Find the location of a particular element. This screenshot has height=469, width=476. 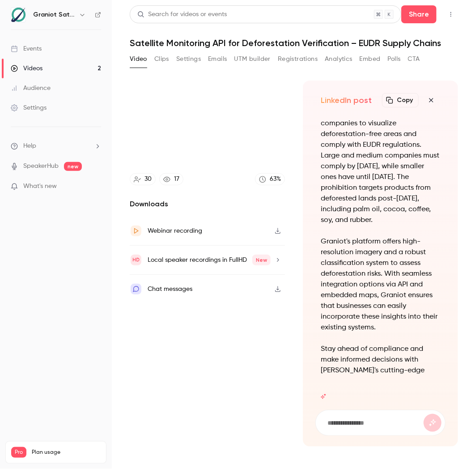

div: Events is located at coordinates (26, 49).